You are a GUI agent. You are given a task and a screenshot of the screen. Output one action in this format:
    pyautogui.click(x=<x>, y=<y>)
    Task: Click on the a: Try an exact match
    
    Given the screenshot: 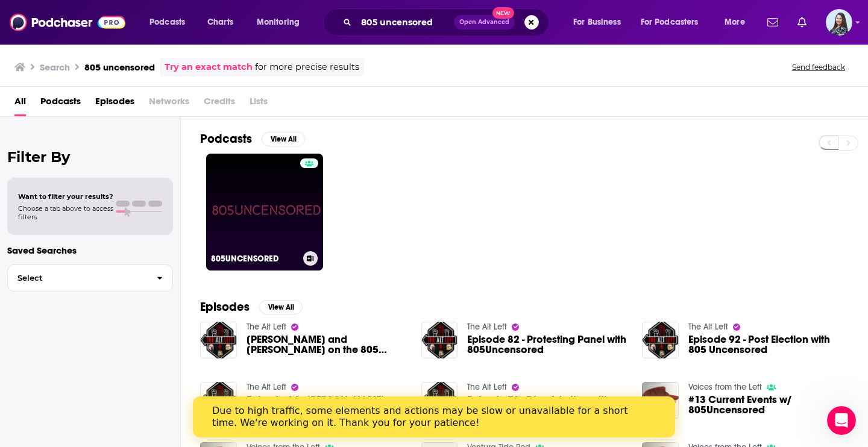 What is the action you would take?
    pyautogui.click(x=209, y=67)
    